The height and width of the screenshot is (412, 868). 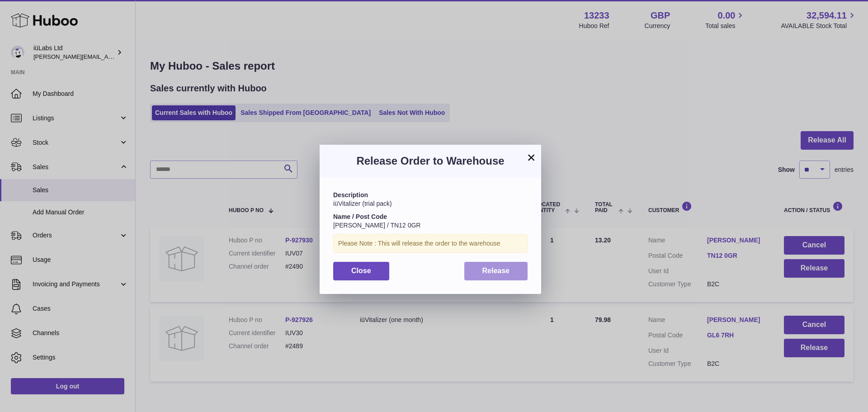 What do you see at coordinates (496, 271) in the screenshot?
I see `button: Release` at bounding box center [496, 271].